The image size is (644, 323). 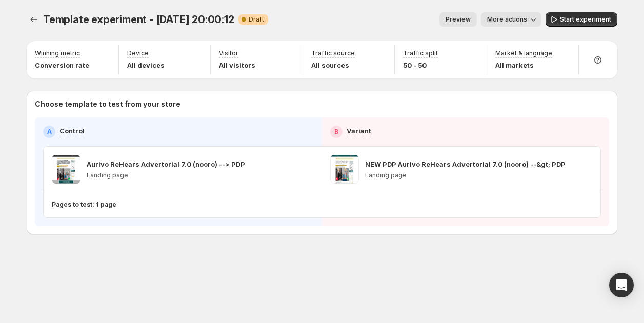 I want to click on button: Preview, so click(x=458, y=19).